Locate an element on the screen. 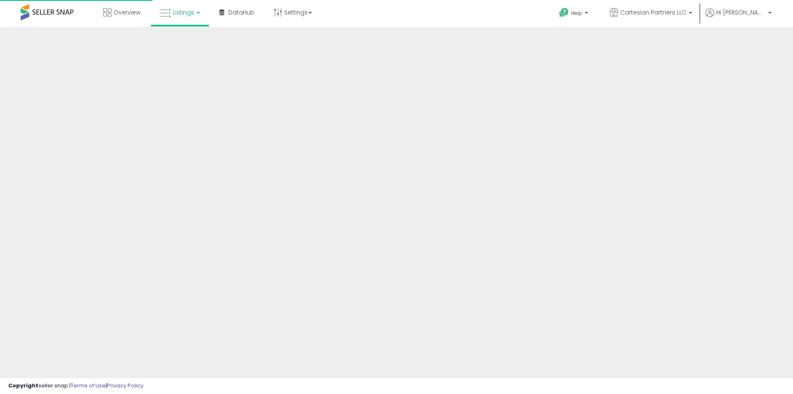  span: Listings is located at coordinates (183, 12).